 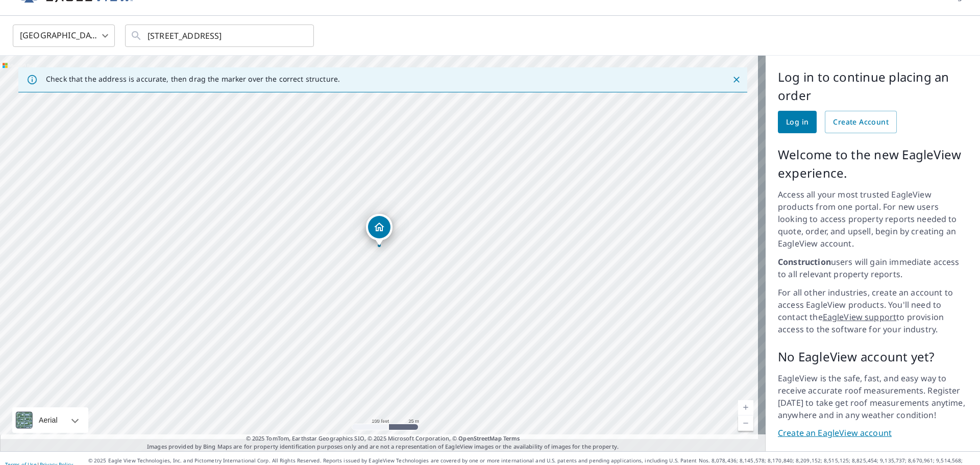 I want to click on span: Create Account, so click(x=860, y=122).